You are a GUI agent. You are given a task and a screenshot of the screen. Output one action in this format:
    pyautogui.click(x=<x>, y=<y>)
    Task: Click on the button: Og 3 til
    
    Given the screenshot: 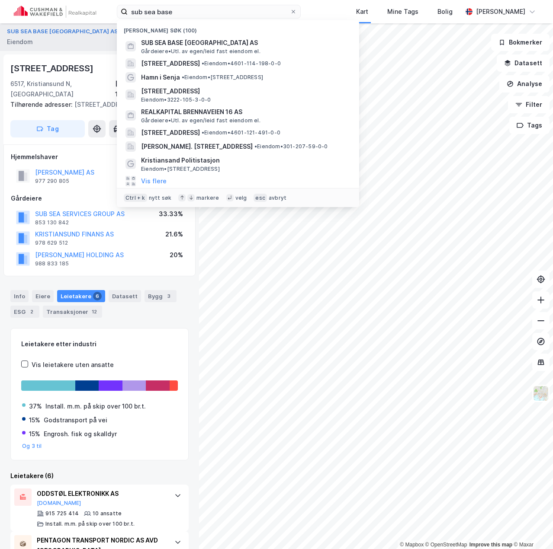 What is the action you would take?
    pyautogui.click(x=32, y=446)
    